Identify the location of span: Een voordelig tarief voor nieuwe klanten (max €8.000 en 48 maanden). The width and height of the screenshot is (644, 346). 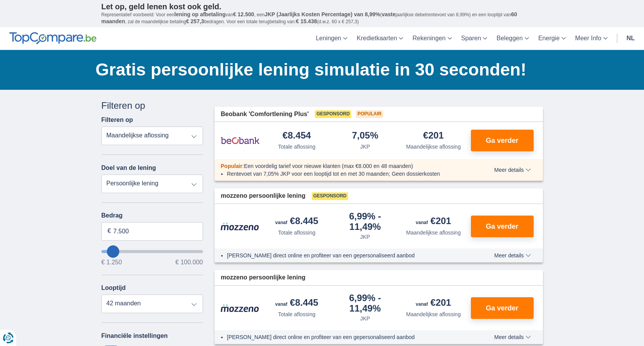
(328, 166).